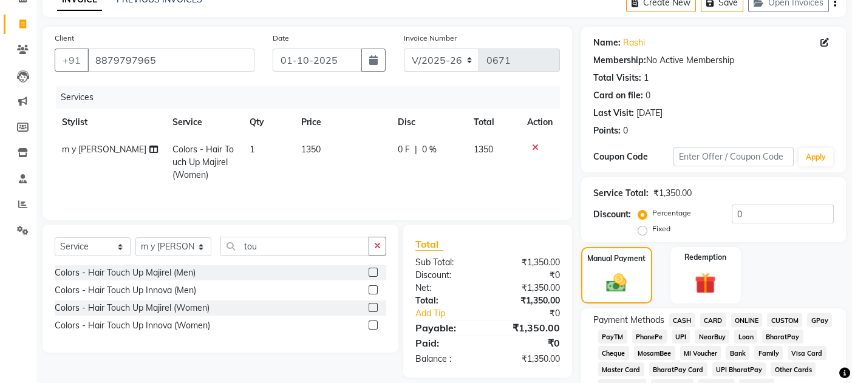 The width and height of the screenshot is (852, 383). What do you see at coordinates (621, 193) in the screenshot?
I see `div: Service Total:` at bounding box center [621, 193].